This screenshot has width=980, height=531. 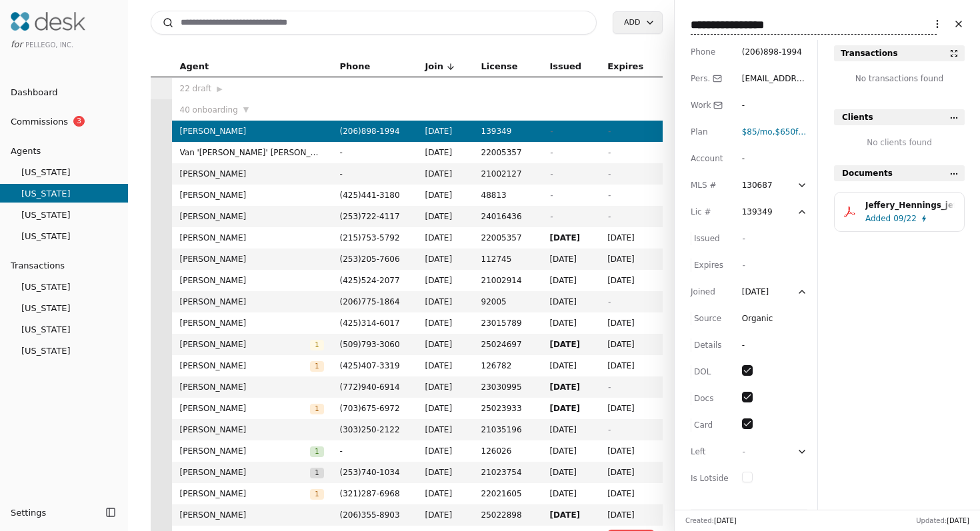 I want to click on span: 126026, so click(x=507, y=451).